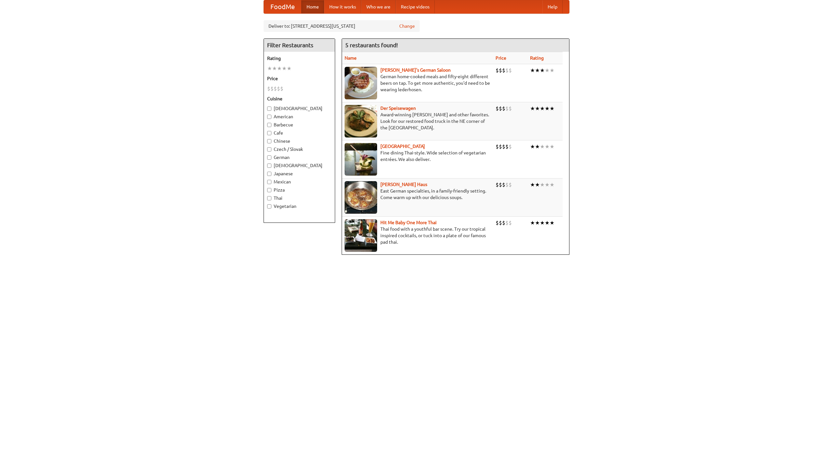 This screenshot has width=833, height=461. Describe the element at coordinates (299, 45) in the screenshot. I see `h4: Filter Restaurants` at that location.